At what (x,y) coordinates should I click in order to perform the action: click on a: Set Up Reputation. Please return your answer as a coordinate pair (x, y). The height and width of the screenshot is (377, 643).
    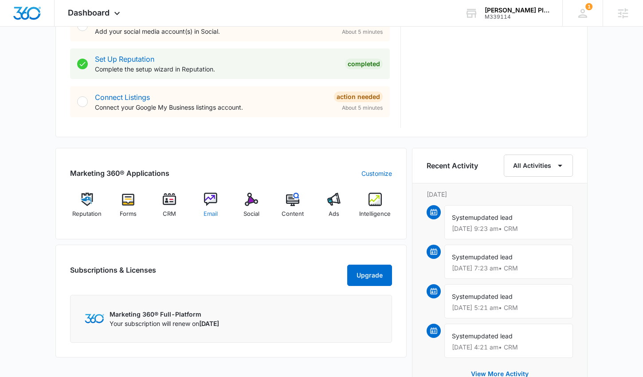
    Looking at the image, I should click on (125, 59).